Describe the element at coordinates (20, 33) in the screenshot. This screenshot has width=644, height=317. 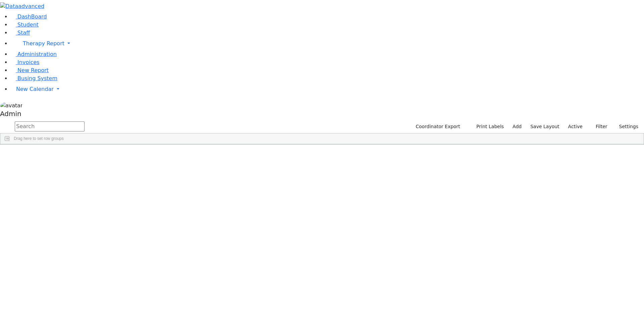
I see `a: Staff` at that location.